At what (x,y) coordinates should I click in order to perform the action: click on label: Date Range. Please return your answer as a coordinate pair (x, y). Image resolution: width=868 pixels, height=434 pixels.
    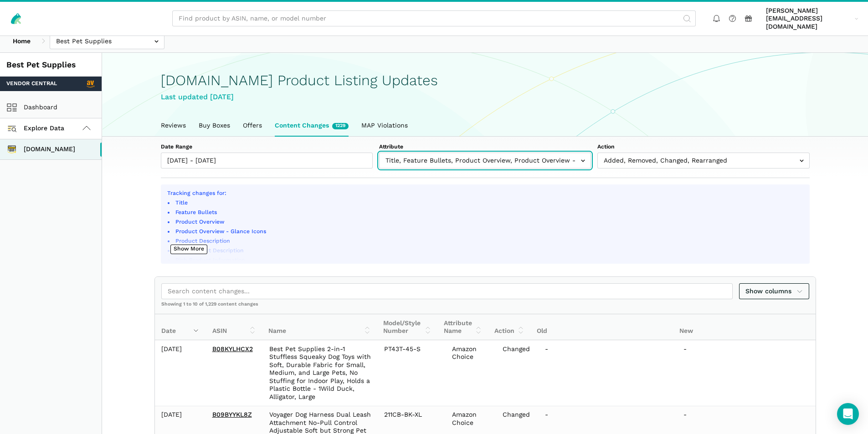
    Looking at the image, I should click on (267, 147).